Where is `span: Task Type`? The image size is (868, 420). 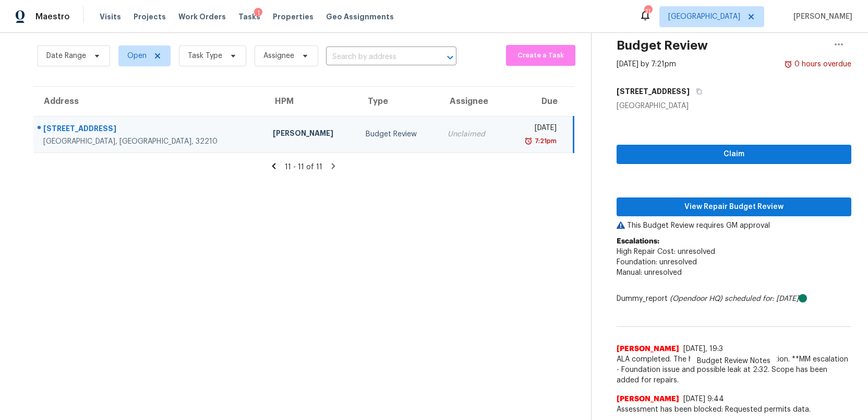 span: Task Type is located at coordinates (205, 56).